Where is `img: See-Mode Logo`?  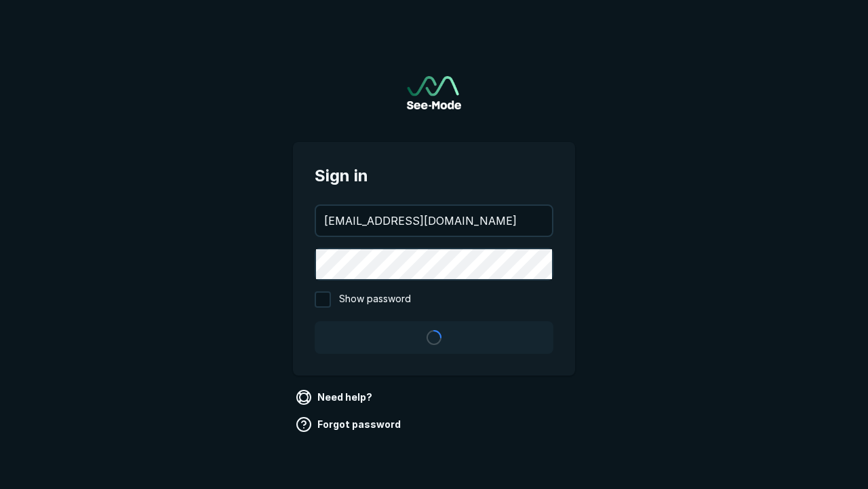 img: See-Mode Logo is located at coordinates (434, 92).